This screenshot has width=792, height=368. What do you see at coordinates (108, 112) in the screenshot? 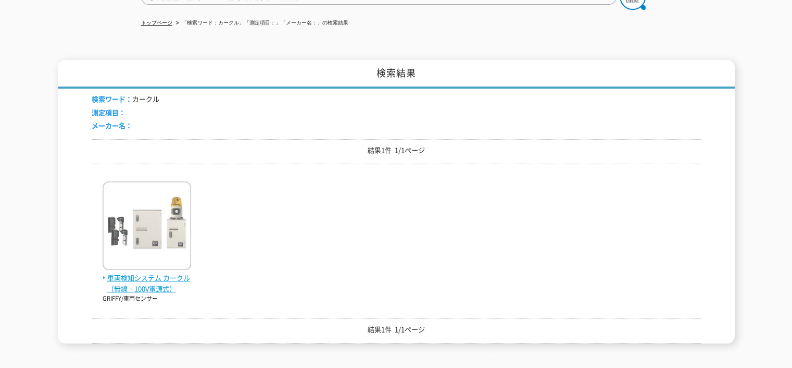
I see `span: 測定項目：` at bounding box center [108, 112].